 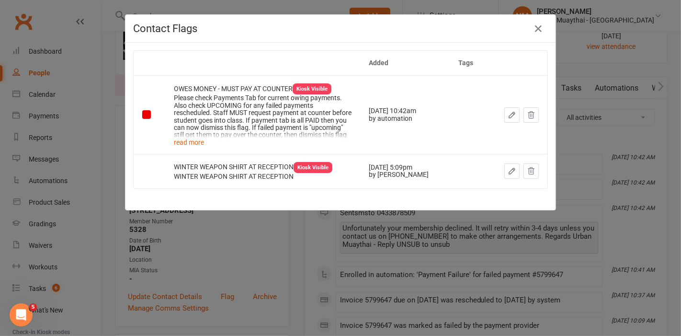 What do you see at coordinates (340, 28) in the screenshot?
I see `h4: Contact Flags` at bounding box center [340, 28].